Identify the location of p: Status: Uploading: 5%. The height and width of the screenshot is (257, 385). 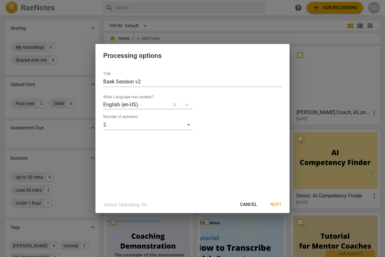
(125, 205).